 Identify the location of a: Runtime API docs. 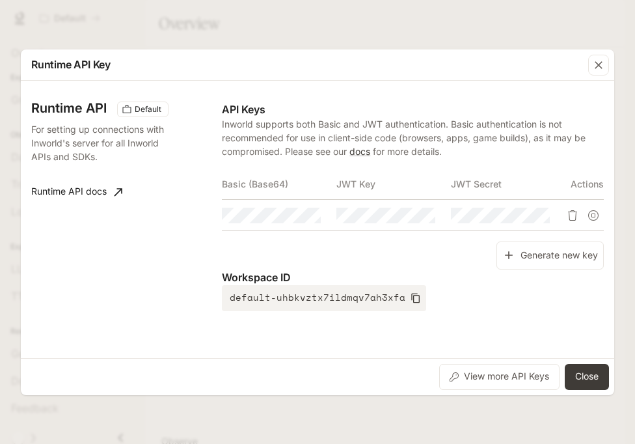
(77, 192).